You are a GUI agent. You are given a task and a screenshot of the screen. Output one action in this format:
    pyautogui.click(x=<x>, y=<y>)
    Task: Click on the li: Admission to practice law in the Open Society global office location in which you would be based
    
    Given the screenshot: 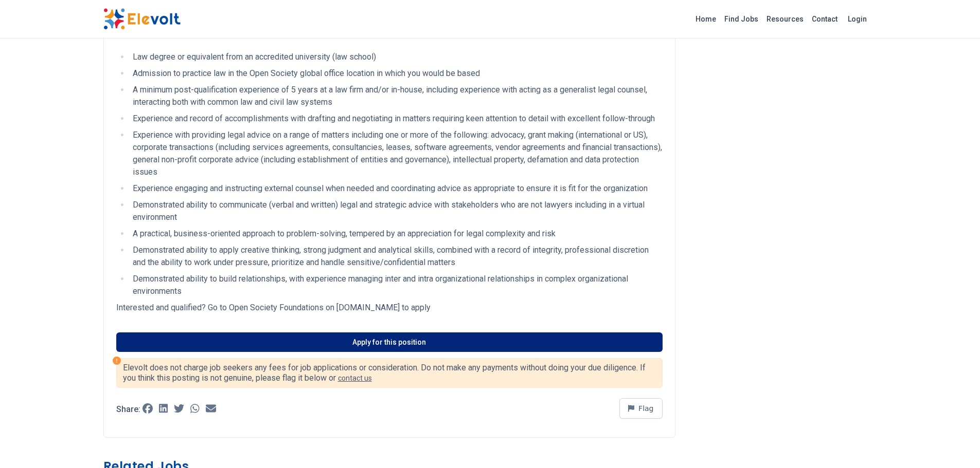 What is the action you would take?
    pyautogui.click(x=396, y=73)
    